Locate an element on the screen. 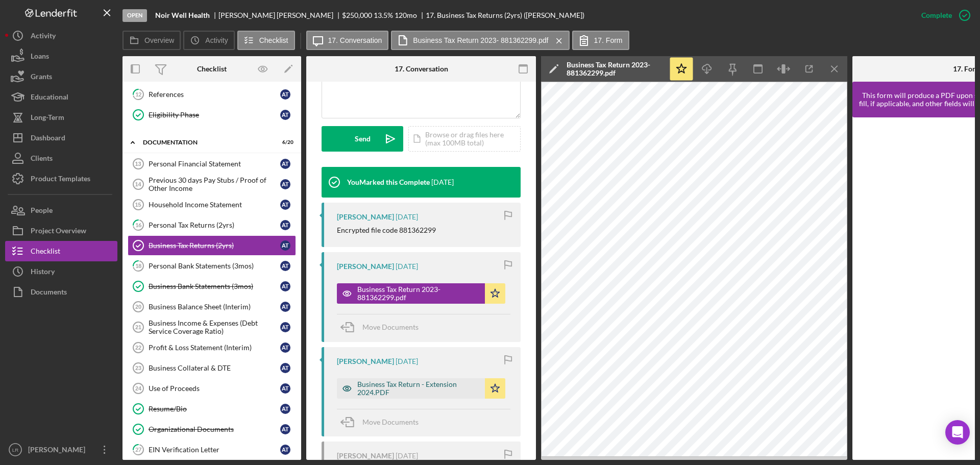  div: Business Bank Statements (3mos) is located at coordinates (214, 287).